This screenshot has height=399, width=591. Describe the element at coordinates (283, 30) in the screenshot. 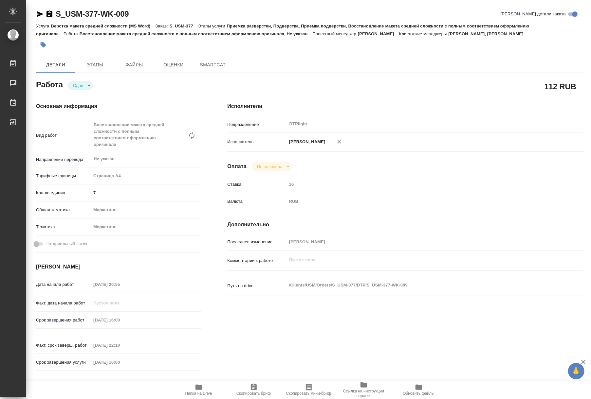

I see `p: Приемка разверстки, Подверстка, Приемка подверстки, Восстановление макета средней сложности с пол...` at that location.